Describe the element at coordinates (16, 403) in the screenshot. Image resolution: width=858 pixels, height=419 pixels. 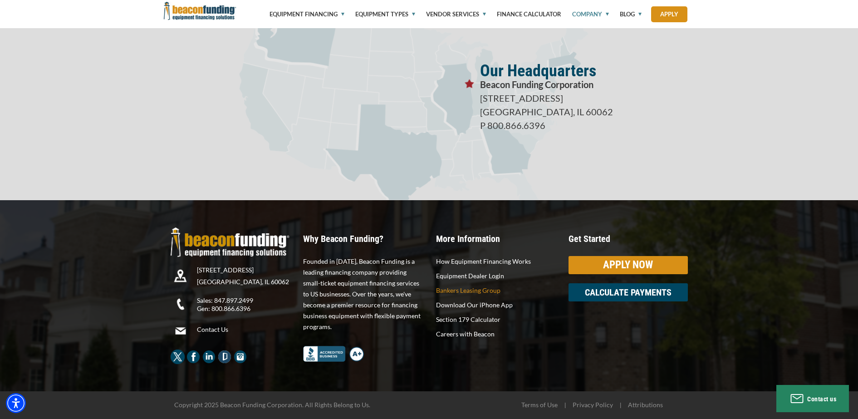
I see `div: Accessibility Menu` at that location.